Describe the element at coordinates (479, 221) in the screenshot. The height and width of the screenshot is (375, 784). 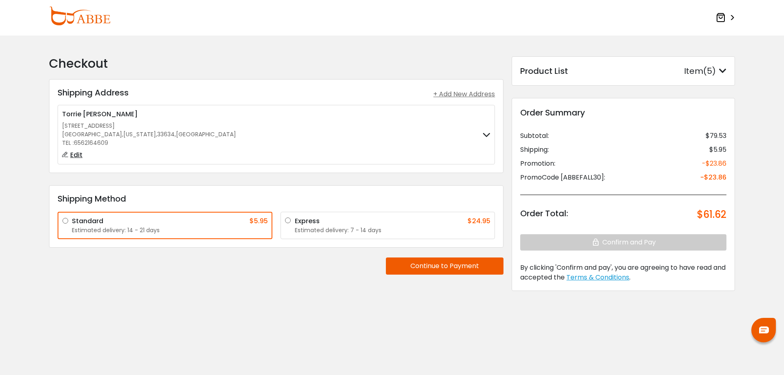
I see `div: $24.95` at that location.